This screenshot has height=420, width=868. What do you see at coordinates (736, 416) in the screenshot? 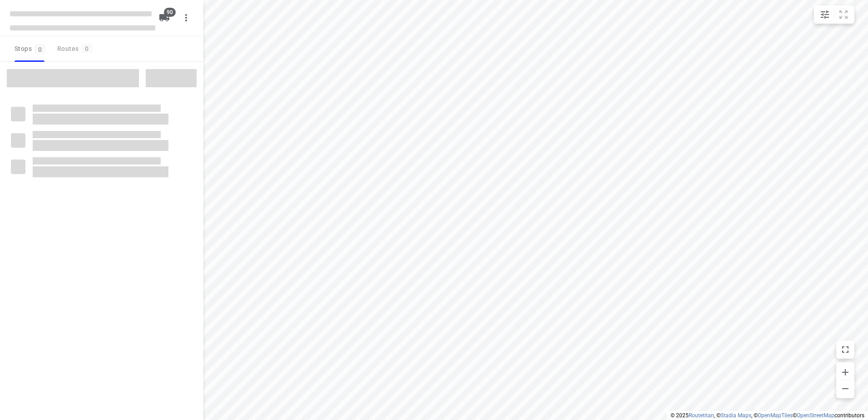
I see `a: Stadia Maps` at bounding box center [736, 416].